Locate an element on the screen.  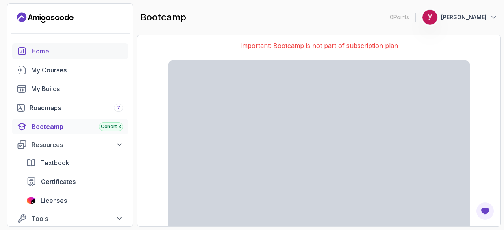
div: My Builds is located at coordinates (77, 89).